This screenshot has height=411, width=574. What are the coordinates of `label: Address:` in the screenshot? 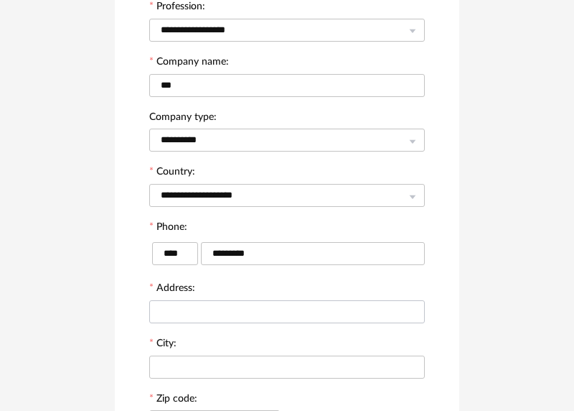 It's located at (172, 289).